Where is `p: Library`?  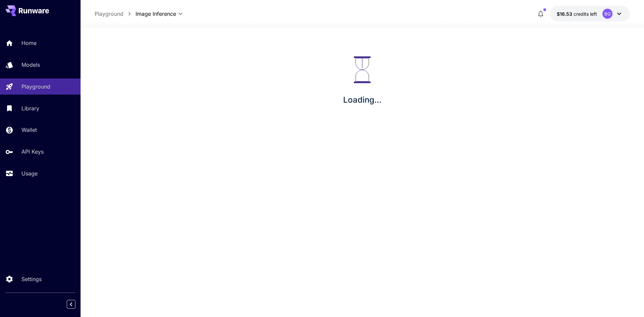 p: Library is located at coordinates (30, 109).